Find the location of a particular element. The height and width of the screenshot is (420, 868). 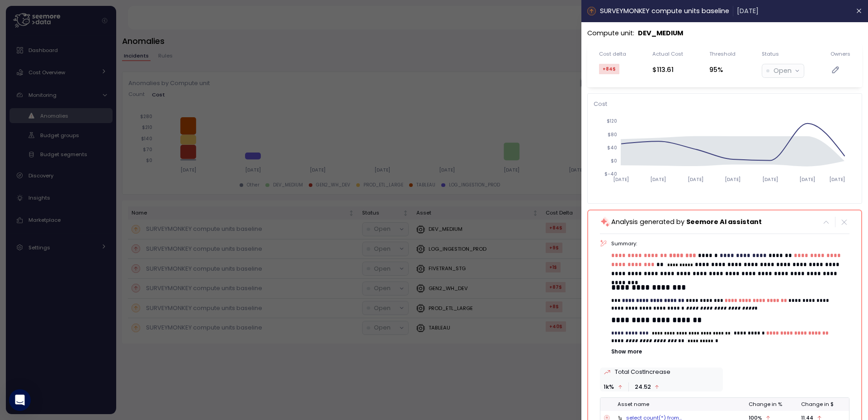

div: Open Intercom Messenger is located at coordinates (20, 400).